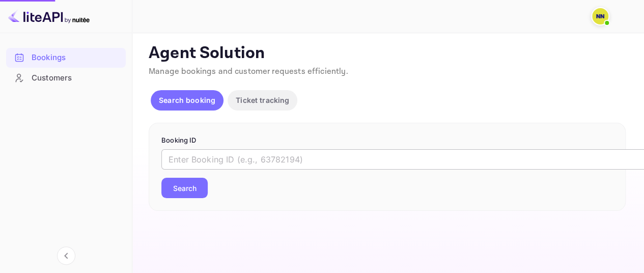  I want to click on span: Manage bookings and customer requests efficiently., so click(248, 71).